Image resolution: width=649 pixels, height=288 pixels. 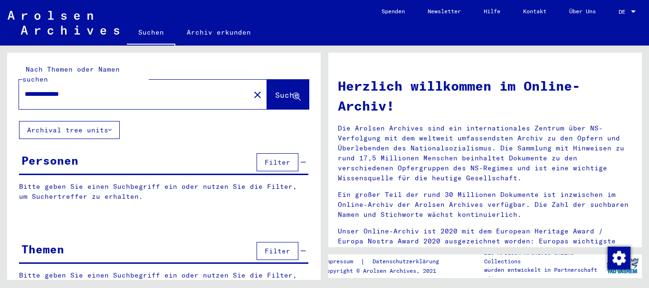 I want to click on h1: Herzlich willkommen im Online-Archiv!, so click(x=485, y=96).